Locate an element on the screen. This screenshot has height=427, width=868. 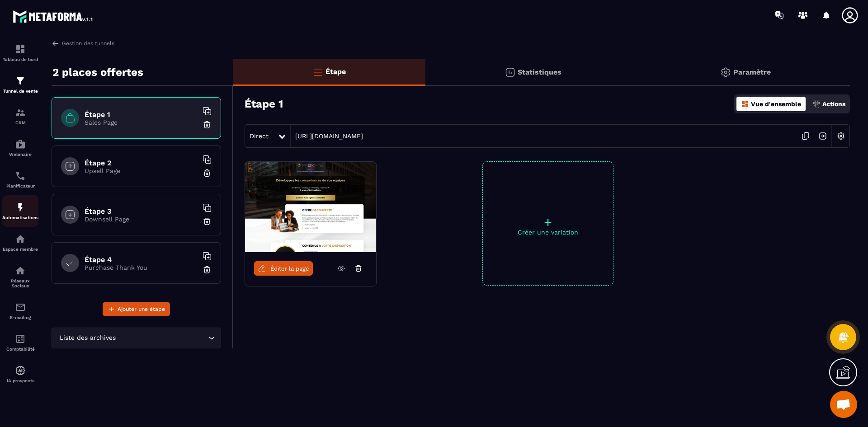
a: Éditer la page is located at coordinates (283, 268).